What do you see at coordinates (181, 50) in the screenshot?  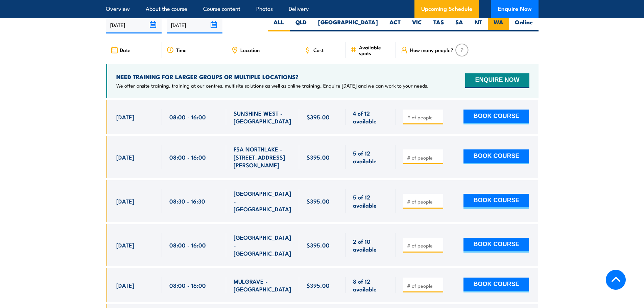 I see `span: Time` at bounding box center [181, 50].